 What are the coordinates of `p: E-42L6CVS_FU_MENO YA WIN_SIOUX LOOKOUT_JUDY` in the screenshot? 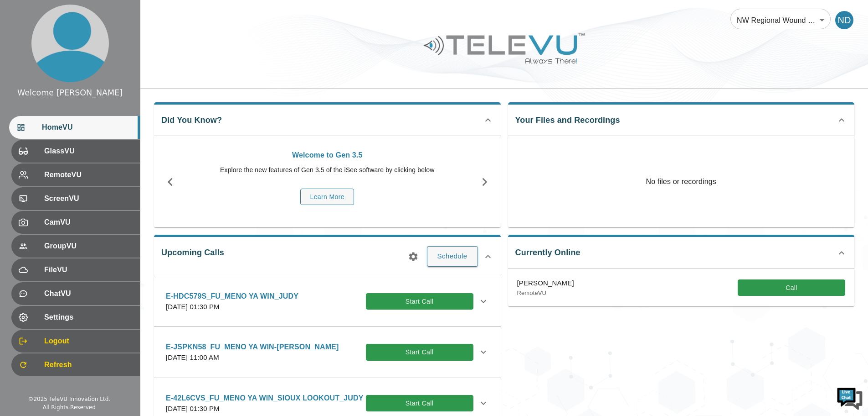 It's located at (265, 398).